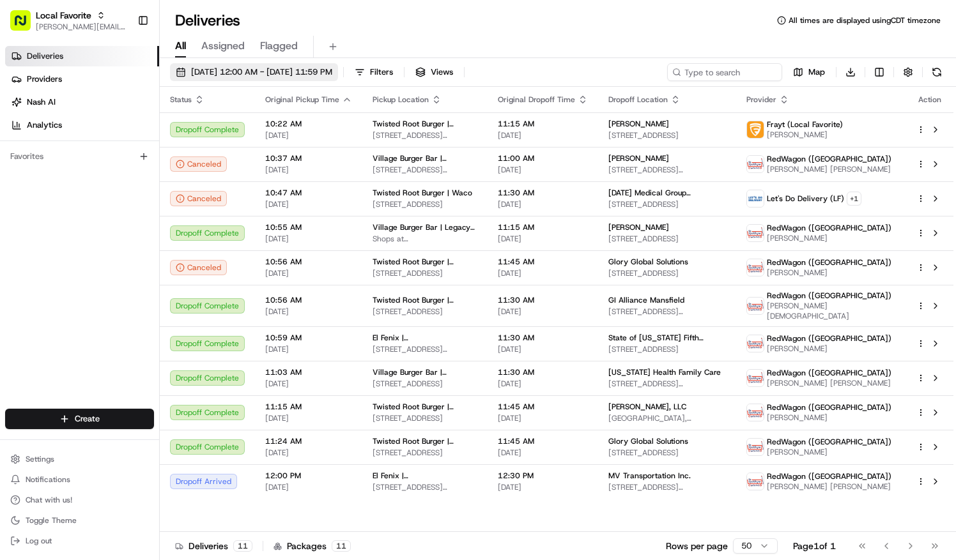 Image resolution: width=956 pixels, height=560 pixels. I want to click on span: Original Dropoff Time, so click(536, 99).